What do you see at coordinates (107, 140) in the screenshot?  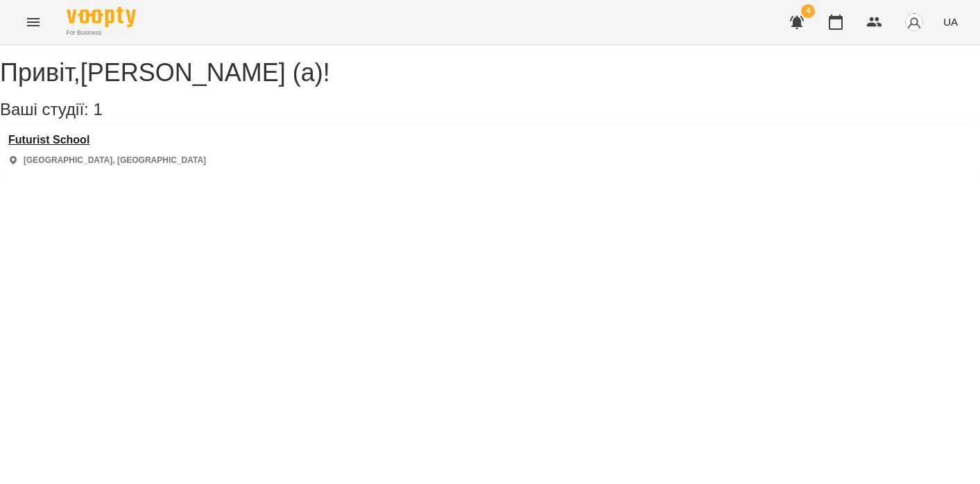 I see `a: Futurist School` at bounding box center [107, 140].